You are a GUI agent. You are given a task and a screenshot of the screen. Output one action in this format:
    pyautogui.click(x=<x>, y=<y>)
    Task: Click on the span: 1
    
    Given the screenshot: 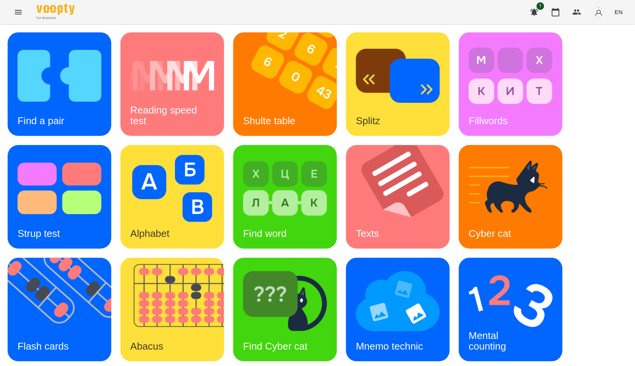 What is the action you would take?
    pyautogui.click(x=541, y=6)
    